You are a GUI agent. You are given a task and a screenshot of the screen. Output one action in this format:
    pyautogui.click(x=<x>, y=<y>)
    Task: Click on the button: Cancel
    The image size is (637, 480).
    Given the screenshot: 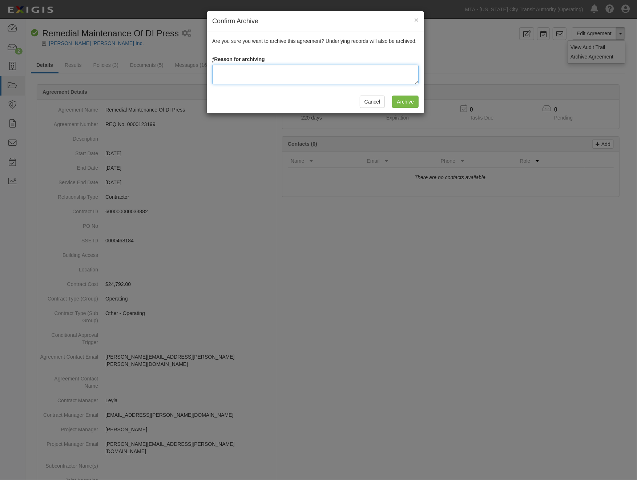 What is the action you would take?
    pyautogui.click(x=373, y=102)
    